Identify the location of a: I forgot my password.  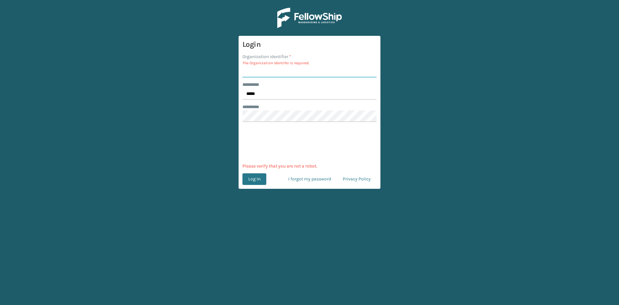
(309, 179).